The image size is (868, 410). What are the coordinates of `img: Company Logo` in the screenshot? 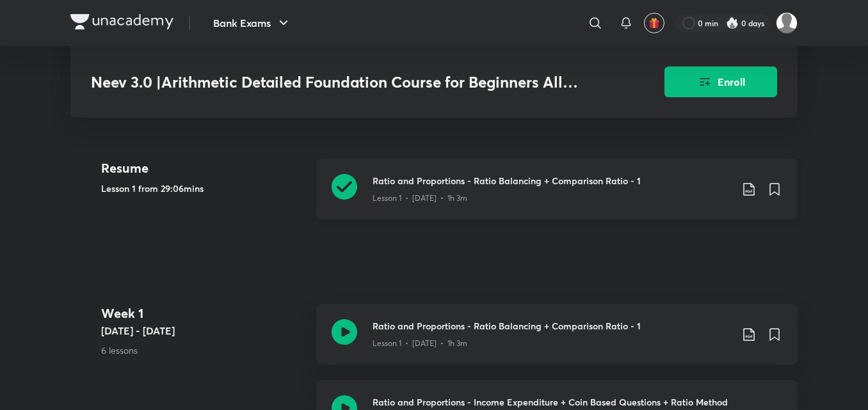 It's located at (122, 22).